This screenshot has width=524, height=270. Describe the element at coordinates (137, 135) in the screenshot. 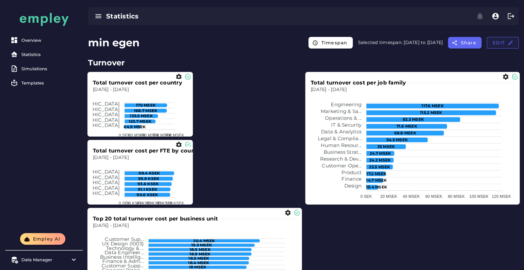

I see `tspan: 50 MSEK` at that location.